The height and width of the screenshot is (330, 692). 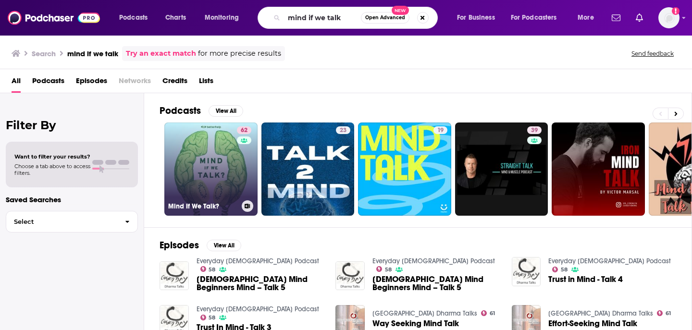 I want to click on span: Charts, so click(x=175, y=18).